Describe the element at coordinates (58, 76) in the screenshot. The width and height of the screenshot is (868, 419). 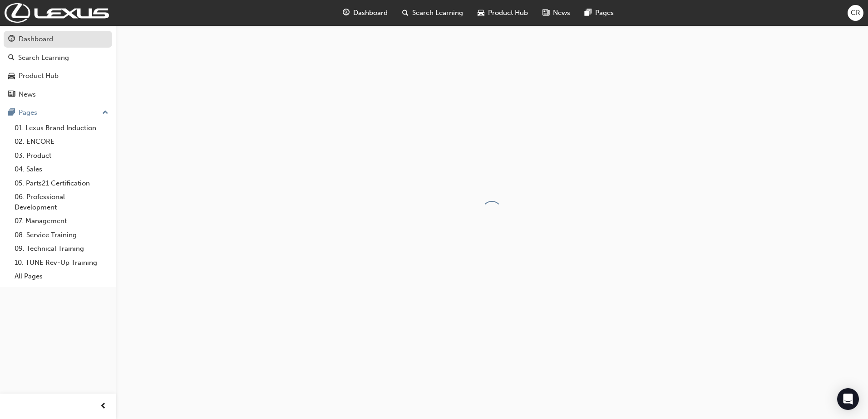
I see `a: Product Hub` at that location.